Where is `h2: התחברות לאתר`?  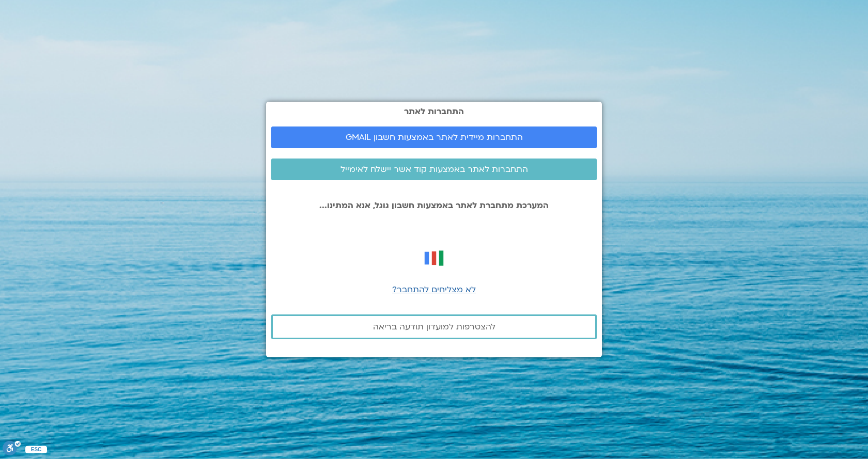
h2: התחברות לאתר is located at coordinates (434, 112).